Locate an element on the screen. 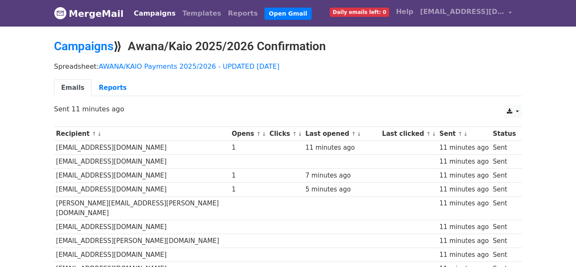 The width and height of the screenshot is (576, 267). th: Last clicked is located at coordinates (409, 134).